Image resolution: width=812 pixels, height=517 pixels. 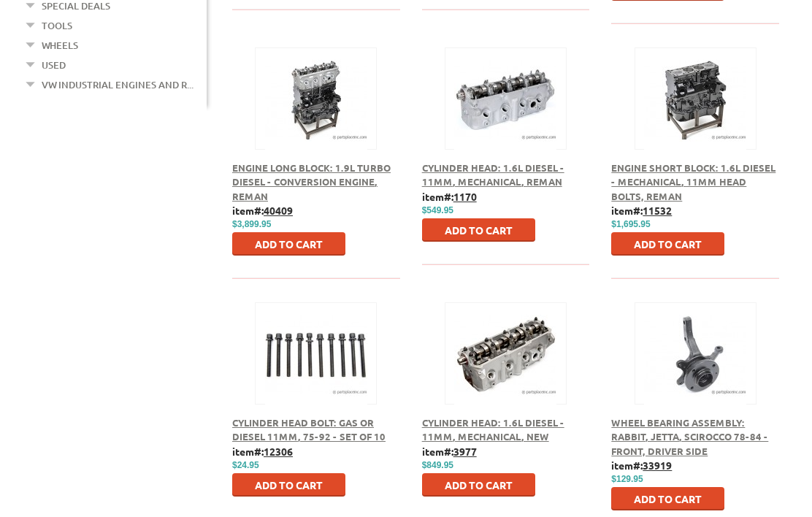 What do you see at coordinates (657, 210) in the screenshot?
I see `u: 11532` at bounding box center [657, 210].